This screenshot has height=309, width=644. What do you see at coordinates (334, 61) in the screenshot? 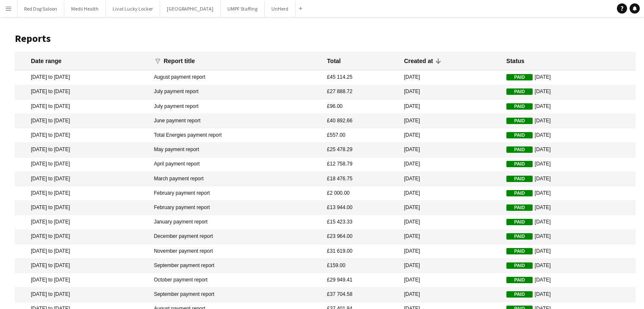
I see `div: Total` at bounding box center [334, 61].